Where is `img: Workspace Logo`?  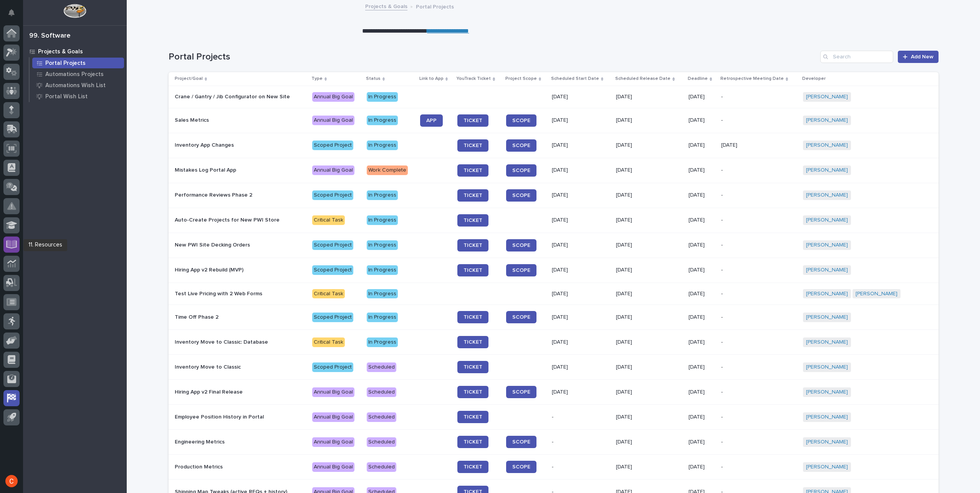 img: Workspace Logo is located at coordinates (74, 11).